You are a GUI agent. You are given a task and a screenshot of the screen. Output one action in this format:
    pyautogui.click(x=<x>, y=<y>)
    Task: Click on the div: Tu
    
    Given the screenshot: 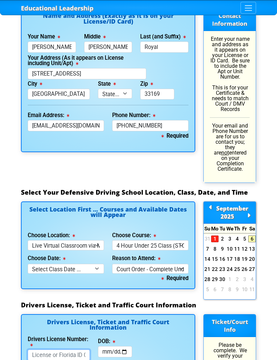 What is the action you would take?
    pyautogui.click(x=222, y=229)
    